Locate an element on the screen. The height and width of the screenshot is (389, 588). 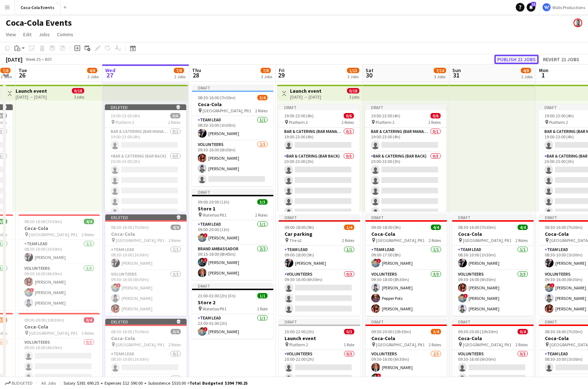
span: 4/8 is located at coordinates (92, 70).